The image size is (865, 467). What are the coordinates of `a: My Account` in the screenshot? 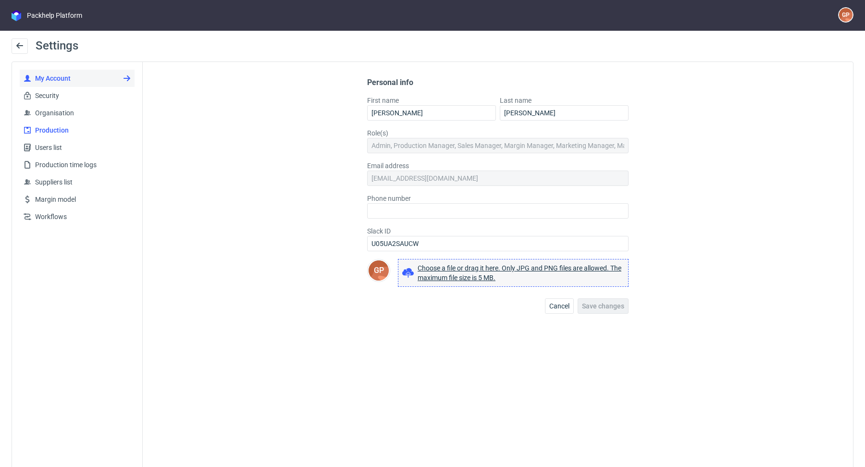 It's located at (77, 78).